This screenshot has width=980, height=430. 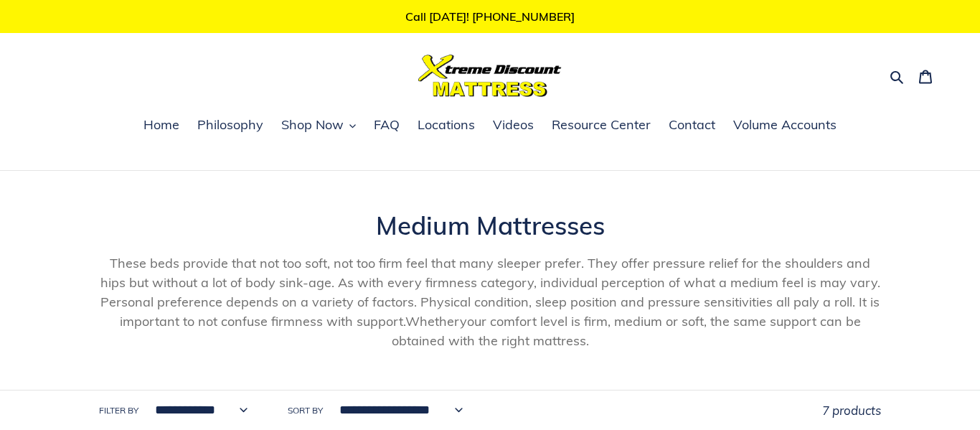 I want to click on label: Sort by, so click(x=305, y=411).